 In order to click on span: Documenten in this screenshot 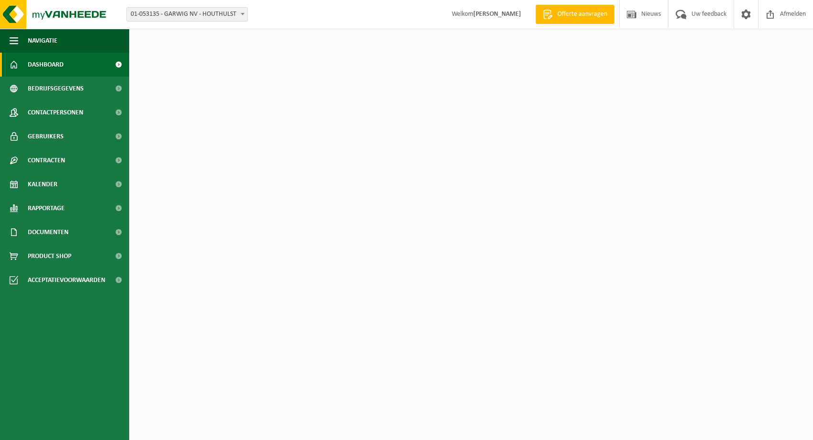, I will do `click(48, 232)`.